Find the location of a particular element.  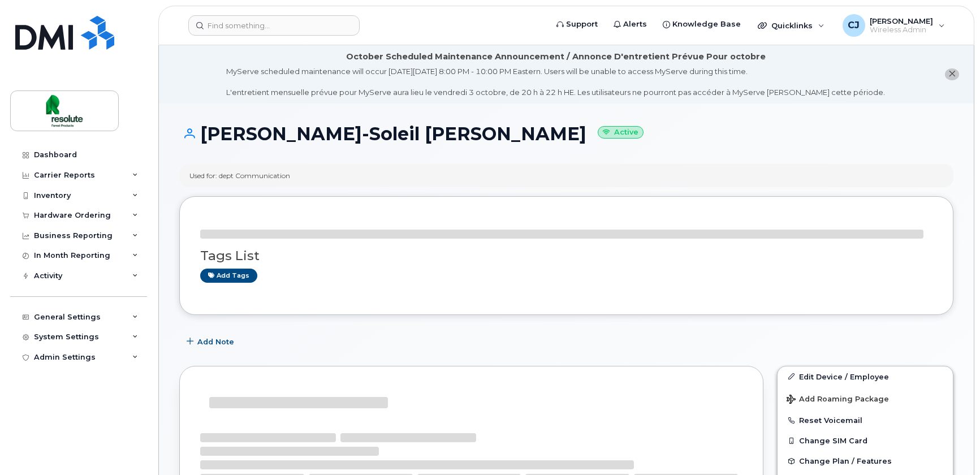

div: Used for: dept Communication is located at coordinates (240, 175).